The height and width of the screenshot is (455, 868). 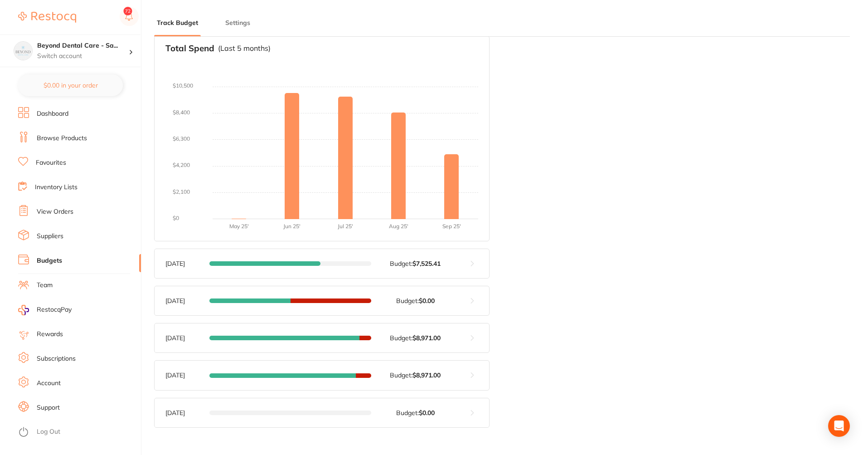 I want to click on a: Dashboard, so click(x=53, y=114).